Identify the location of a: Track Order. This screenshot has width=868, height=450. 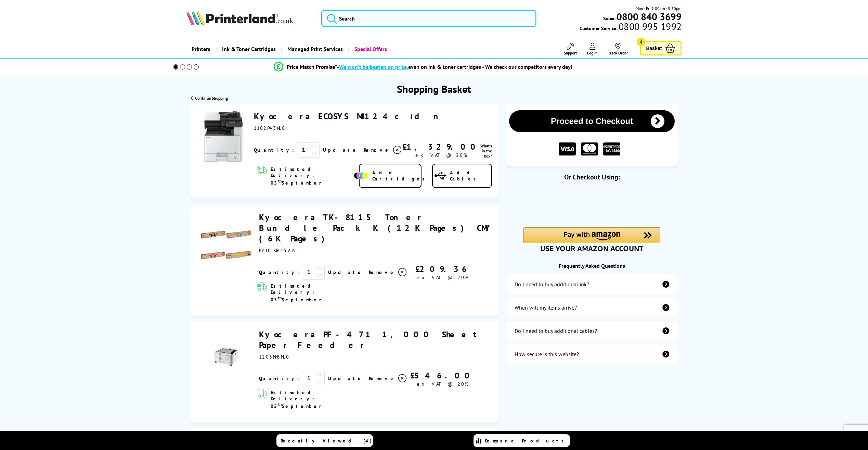
(618, 49).